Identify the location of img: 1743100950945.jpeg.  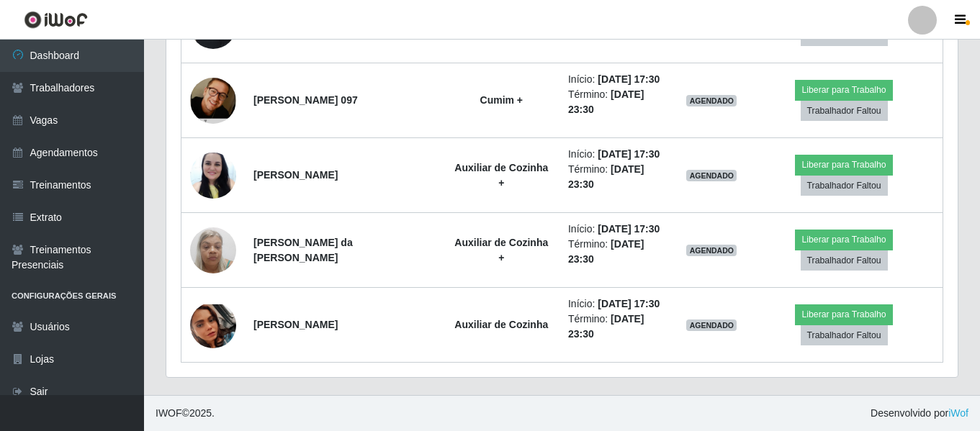
(213, 324).